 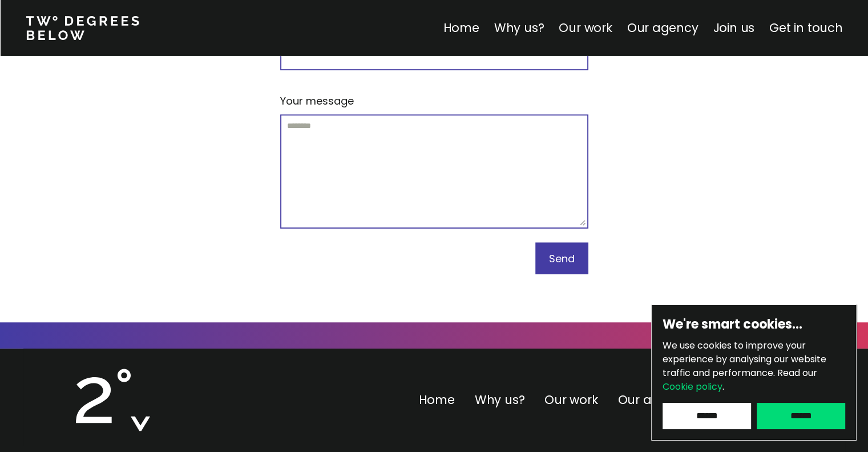 What do you see at coordinates (734, 27) in the screenshot?
I see `a: Join us` at bounding box center [734, 27].